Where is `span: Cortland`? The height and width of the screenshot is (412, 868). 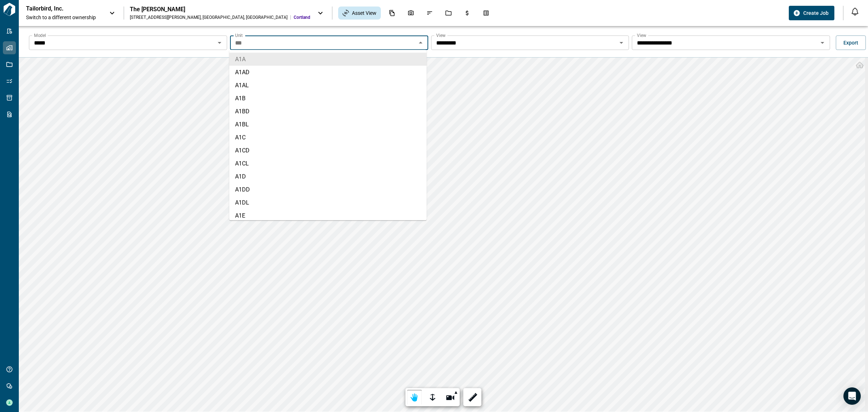 span: Cortland is located at coordinates (302, 17).